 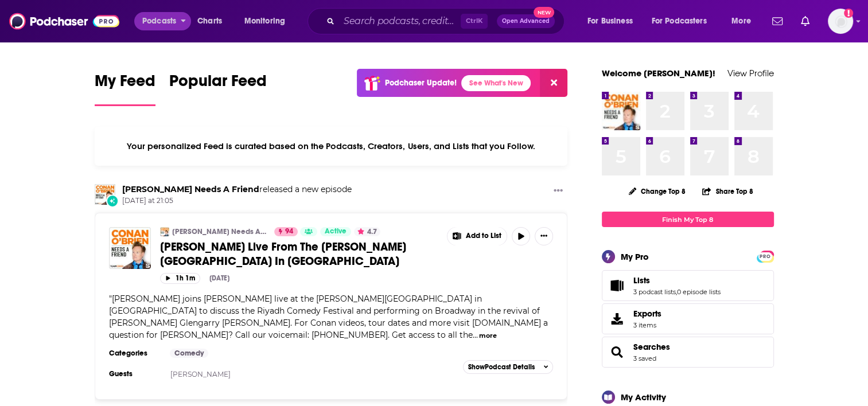 What do you see at coordinates (688, 219) in the screenshot?
I see `a: Finish My Top 8` at bounding box center [688, 219].